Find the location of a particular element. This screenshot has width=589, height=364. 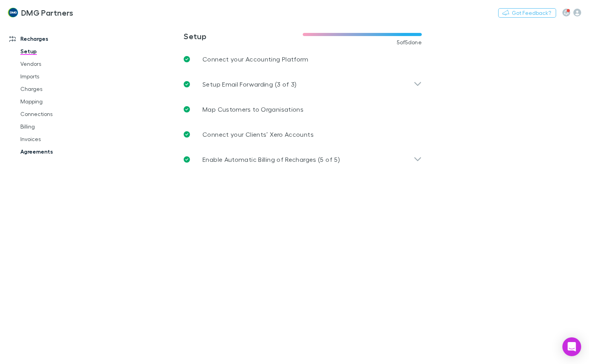

p: Map Customers to Organisations is located at coordinates (253, 110).